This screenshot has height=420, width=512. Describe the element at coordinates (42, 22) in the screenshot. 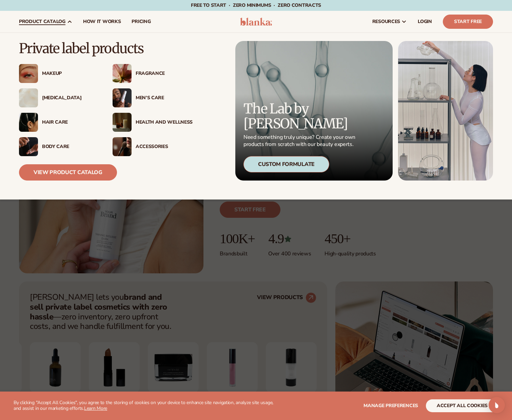

I see `span: product catalog` at that location.